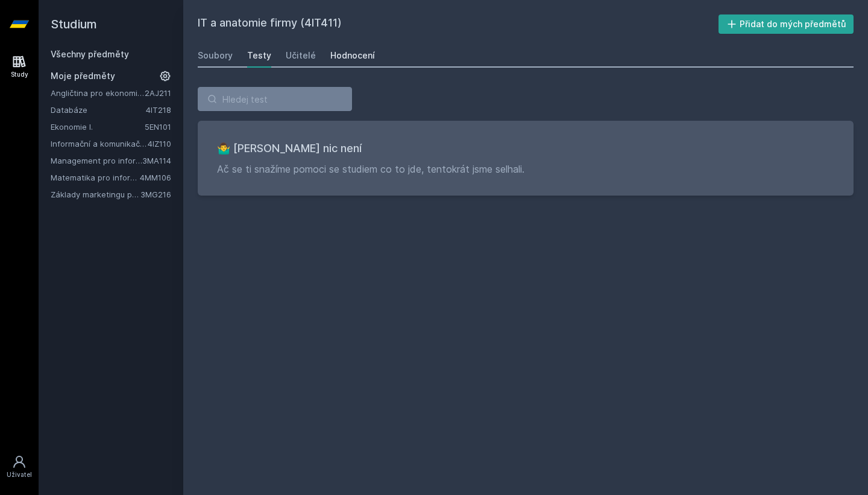  What do you see at coordinates (83, 76) in the screenshot?
I see `span: Moje předměty` at bounding box center [83, 76].